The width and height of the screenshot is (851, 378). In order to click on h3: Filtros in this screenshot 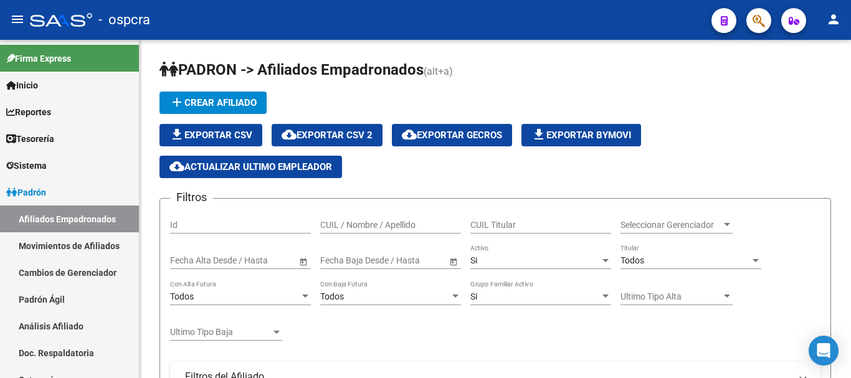, I will do `click(191, 198)`.